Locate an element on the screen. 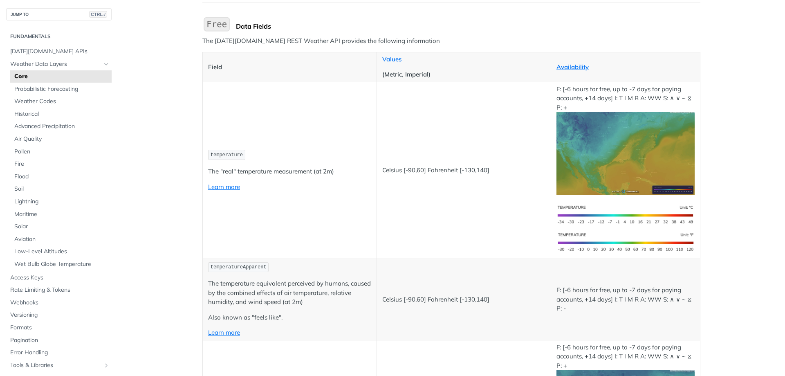 The height and width of the screenshot is (376, 785). a: Versioning is located at coordinates (59, 315).